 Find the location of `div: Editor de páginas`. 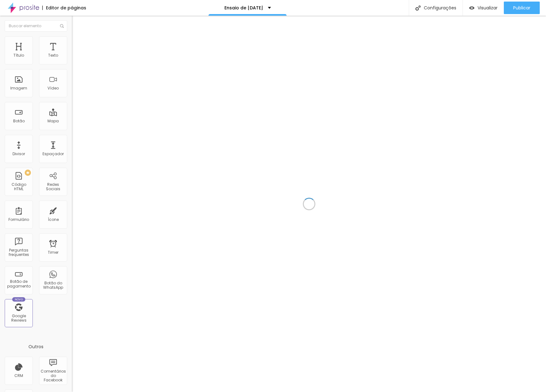

div: Editor de páginas is located at coordinates (64, 8).